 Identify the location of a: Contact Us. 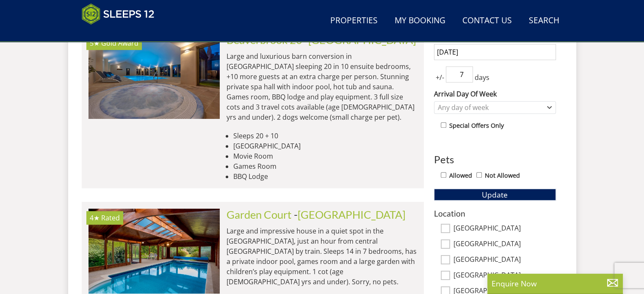
(487, 21).